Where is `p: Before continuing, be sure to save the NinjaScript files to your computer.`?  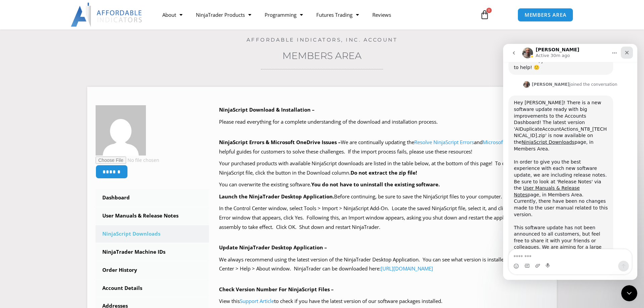 p: Before continuing, be sure to save the NinjaScript files to your computer. is located at coordinates (384, 197).